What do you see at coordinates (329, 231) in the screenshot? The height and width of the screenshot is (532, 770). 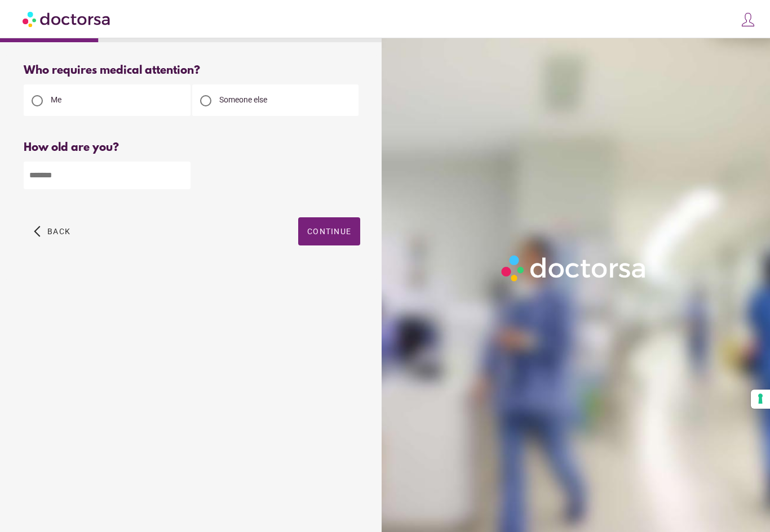 I see `button: Continue` at bounding box center [329, 231].